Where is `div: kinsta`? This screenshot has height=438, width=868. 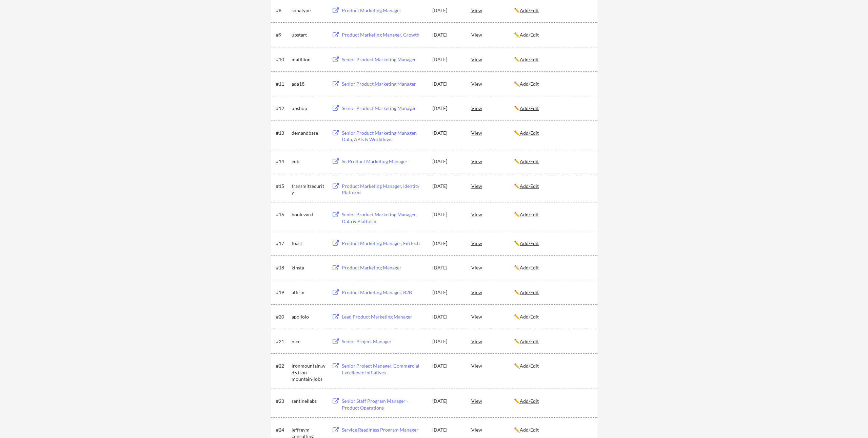
div: kinsta is located at coordinates (308, 268).